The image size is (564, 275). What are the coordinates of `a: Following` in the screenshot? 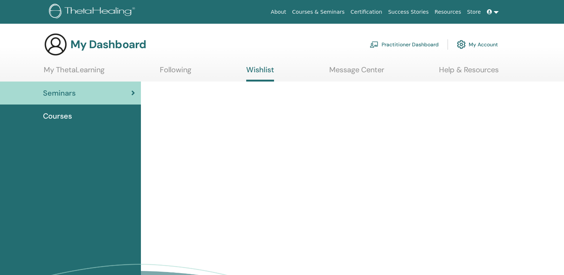 It's located at (175, 72).